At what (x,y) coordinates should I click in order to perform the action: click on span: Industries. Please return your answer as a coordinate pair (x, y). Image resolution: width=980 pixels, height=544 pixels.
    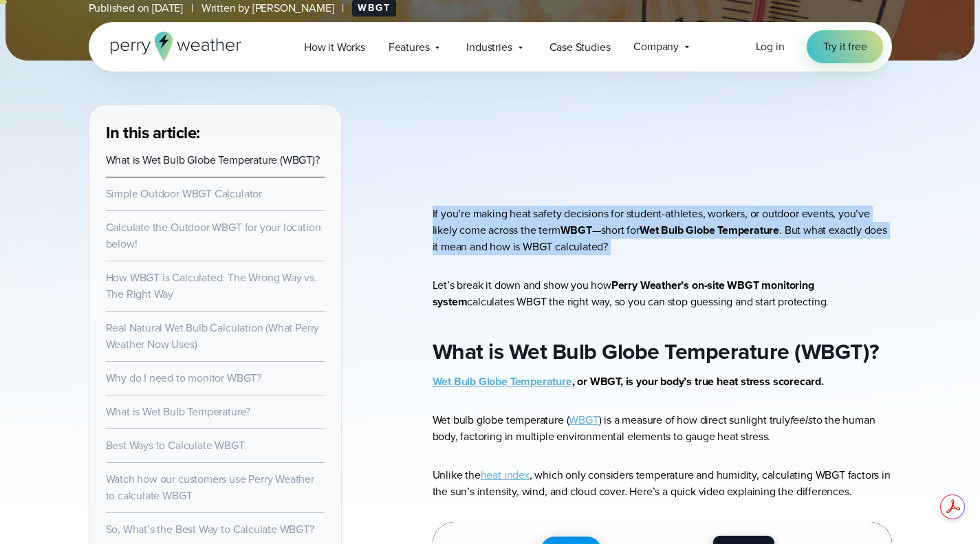
    Looking at the image, I should click on (489, 48).